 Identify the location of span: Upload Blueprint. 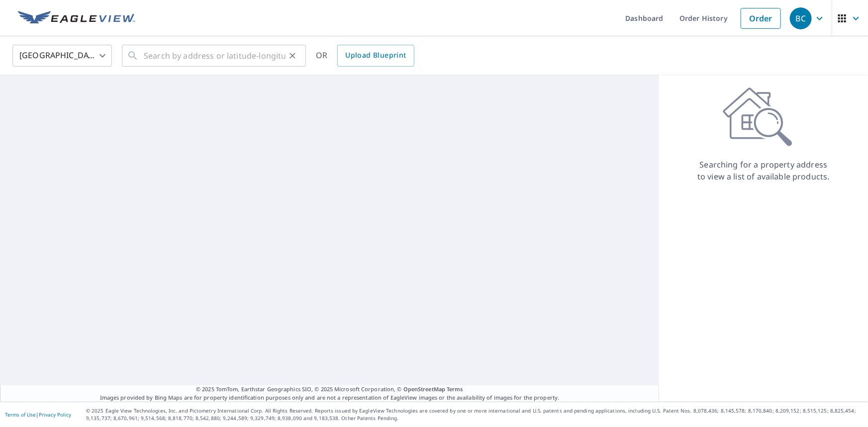
(376, 55).